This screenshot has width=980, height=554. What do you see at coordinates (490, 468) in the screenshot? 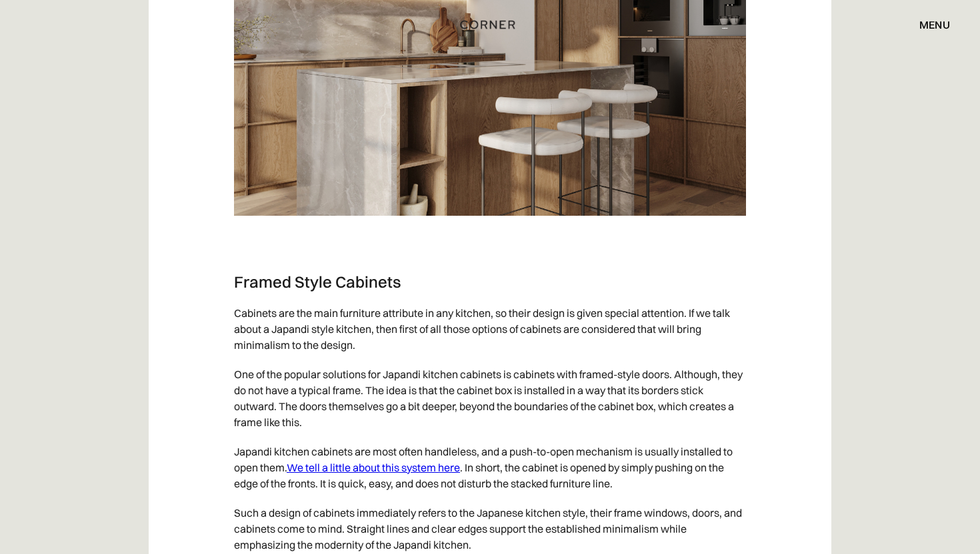
I see `p: Japandi kitchen cabinets are most often handleless, and a push-to-open mechanism is usually insta...` at bounding box center [490, 468].